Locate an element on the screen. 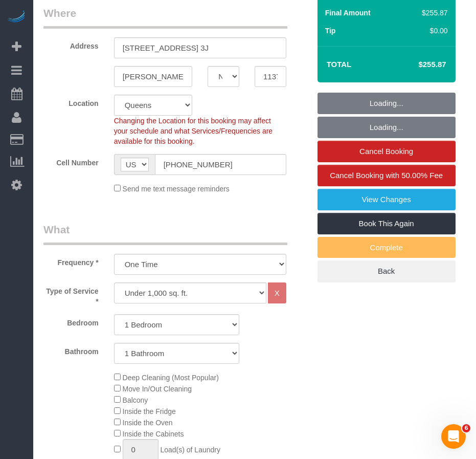 The height and width of the screenshot is (459, 476). a: Book This Again is located at coordinates (387, 224).